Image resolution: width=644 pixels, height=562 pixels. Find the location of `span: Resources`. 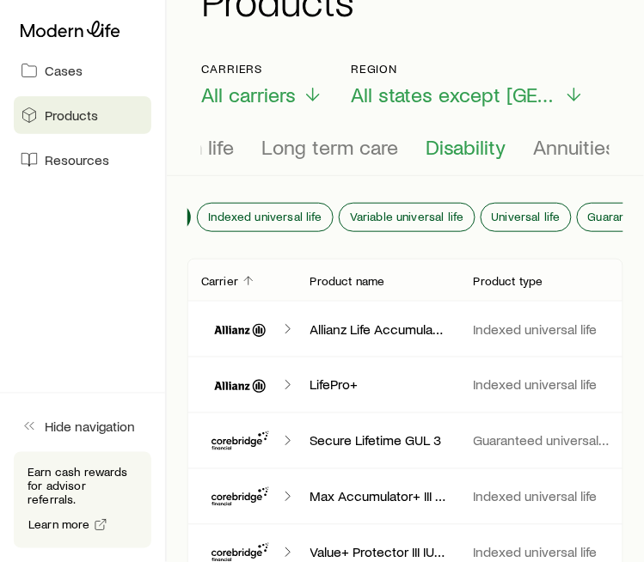

span: Resources is located at coordinates (77, 160).